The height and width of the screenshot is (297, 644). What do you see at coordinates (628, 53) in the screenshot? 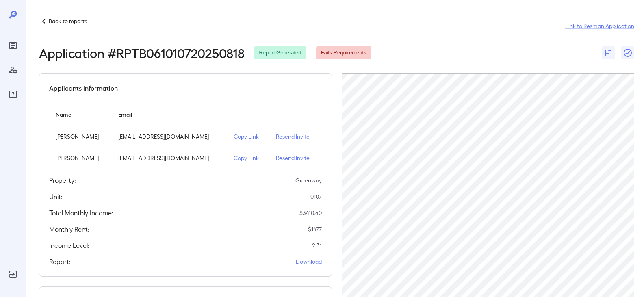
I see `button: Close Report` at bounding box center [628, 53].